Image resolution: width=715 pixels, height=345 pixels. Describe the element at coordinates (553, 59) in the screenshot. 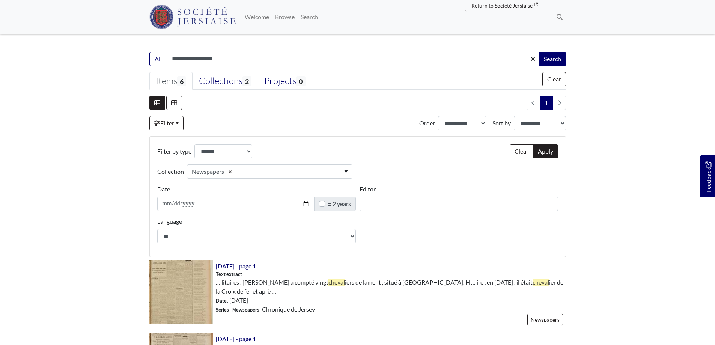

I see `button: Search` at that location.